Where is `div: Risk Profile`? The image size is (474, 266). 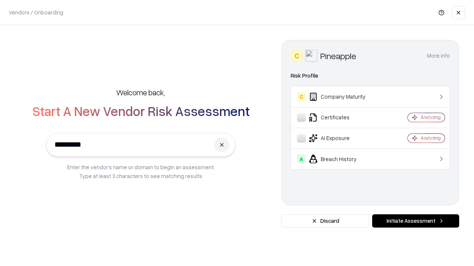
div: Risk Profile is located at coordinates (370, 76).